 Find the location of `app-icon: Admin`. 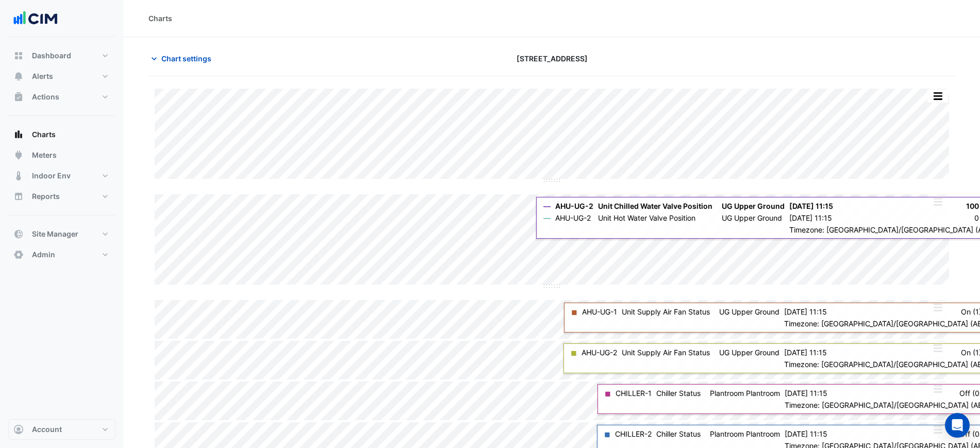

app-icon: Admin is located at coordinates (19, 254).